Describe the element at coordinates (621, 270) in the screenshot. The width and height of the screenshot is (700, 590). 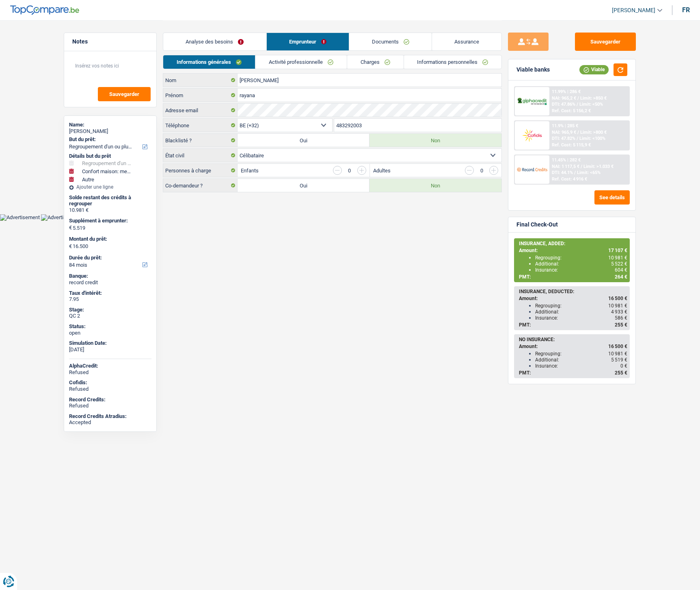
I see `span: 604 €` at that location.